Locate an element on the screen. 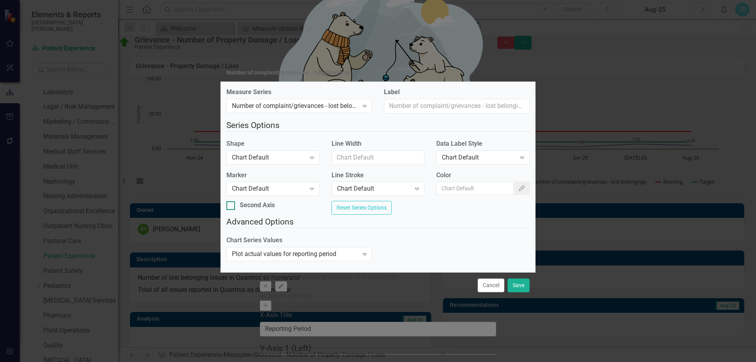  label: Line Stroke is located at coordinates (378, 175).